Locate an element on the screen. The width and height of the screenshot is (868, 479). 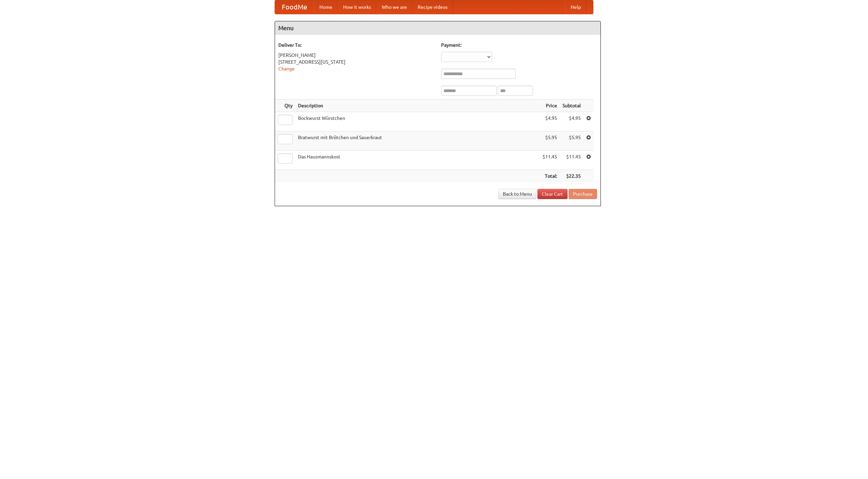
th: Subtotal is located at coordinates (572, 106).